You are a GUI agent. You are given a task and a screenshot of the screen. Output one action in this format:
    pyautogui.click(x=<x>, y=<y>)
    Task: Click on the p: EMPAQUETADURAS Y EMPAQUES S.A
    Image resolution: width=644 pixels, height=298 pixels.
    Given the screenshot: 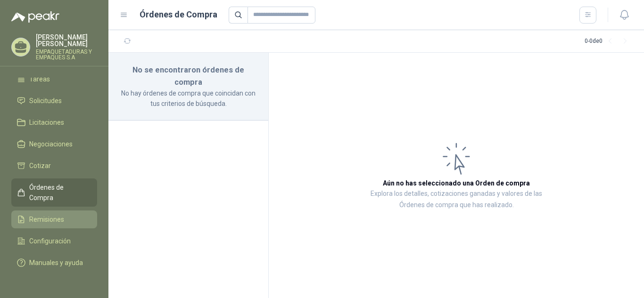 What is the action you would take?
    pyautogui.click(x=67, y=55)
    